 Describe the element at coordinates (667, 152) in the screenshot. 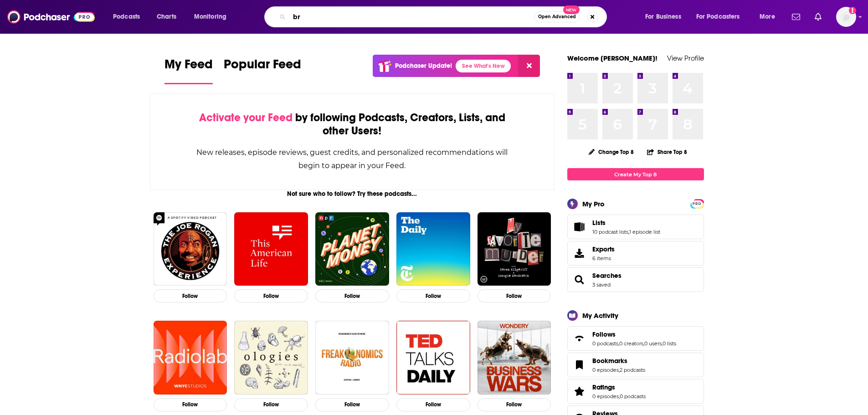

I see `button: Share Top 8` at that location.